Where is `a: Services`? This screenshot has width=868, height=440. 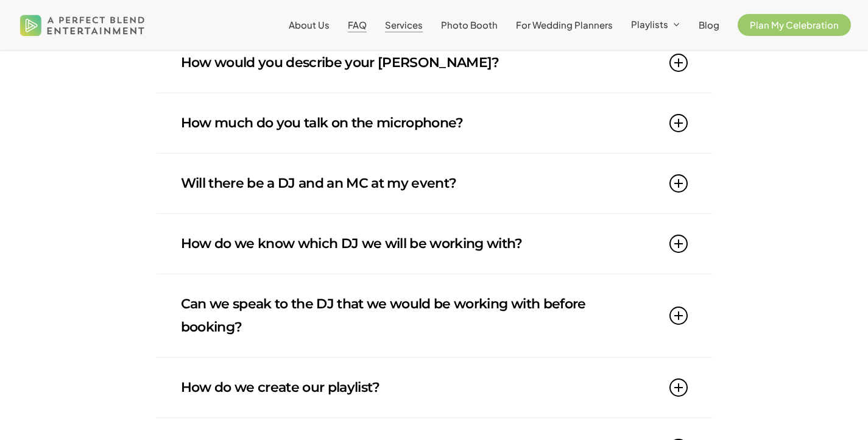 a: Services is located at coordinates (404, 25).